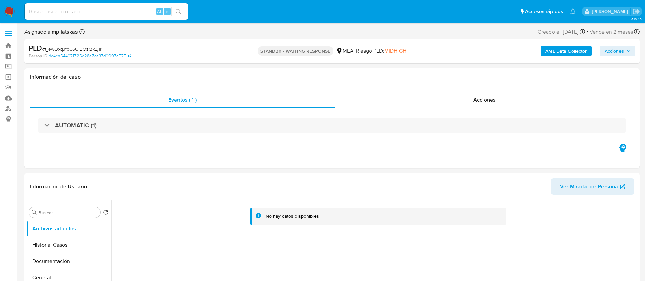 Image resolution: width=645 pixels, height=281 pixels. I want to click on button: Ver Mirada por Persona, so click(592, 187).